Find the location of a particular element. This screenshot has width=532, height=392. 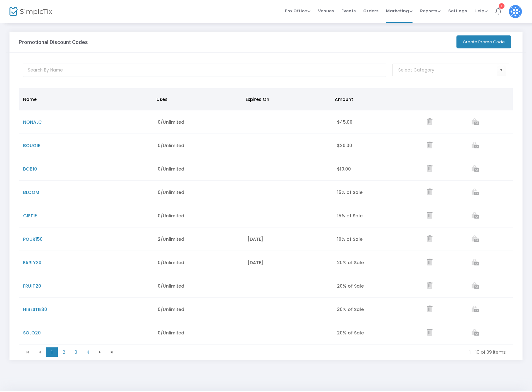

span: Help is located at coordinates (482, 11).